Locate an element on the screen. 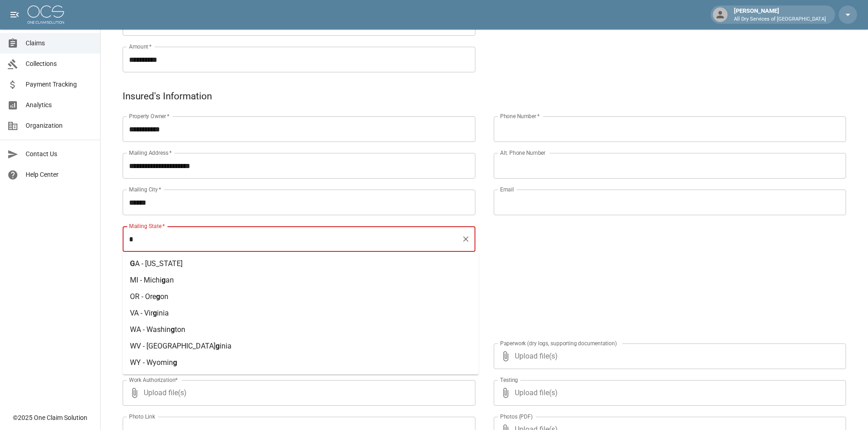  span: Claims is located at coordinates (59, 43).